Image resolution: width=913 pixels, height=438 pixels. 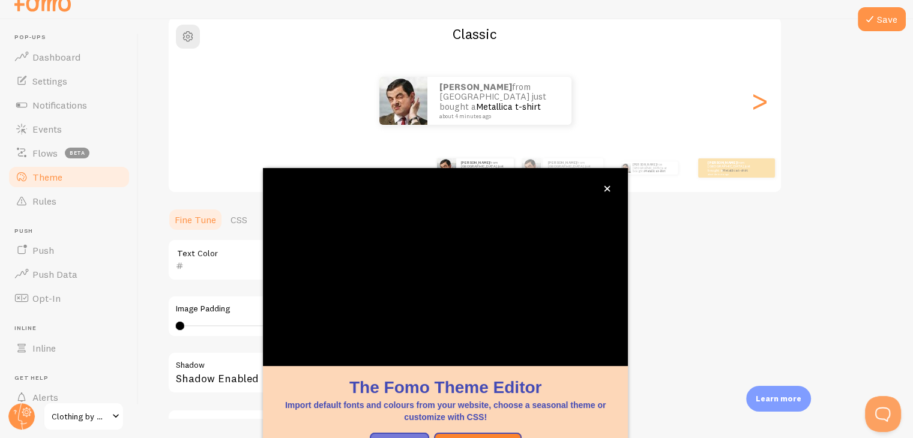 What do you see at coordinates (445, 387) in the screenshot?
I see `h1: The Fomo Theme Editor` at bounding box center [445, 387].